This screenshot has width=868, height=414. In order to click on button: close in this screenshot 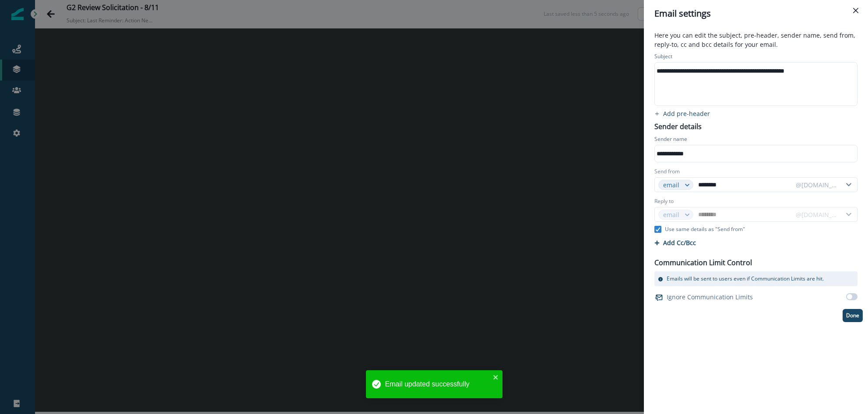, I will do `click(495, 378)`.